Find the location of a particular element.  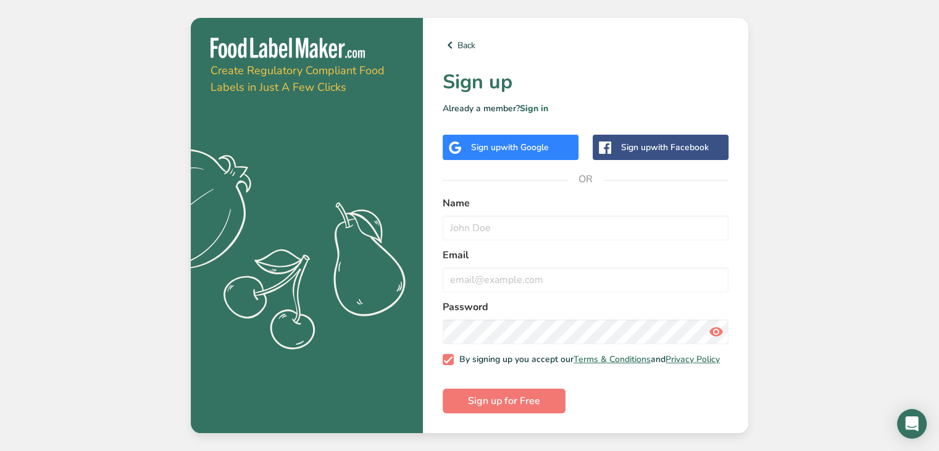

input: John Doe is located at coordinates (585, 228).